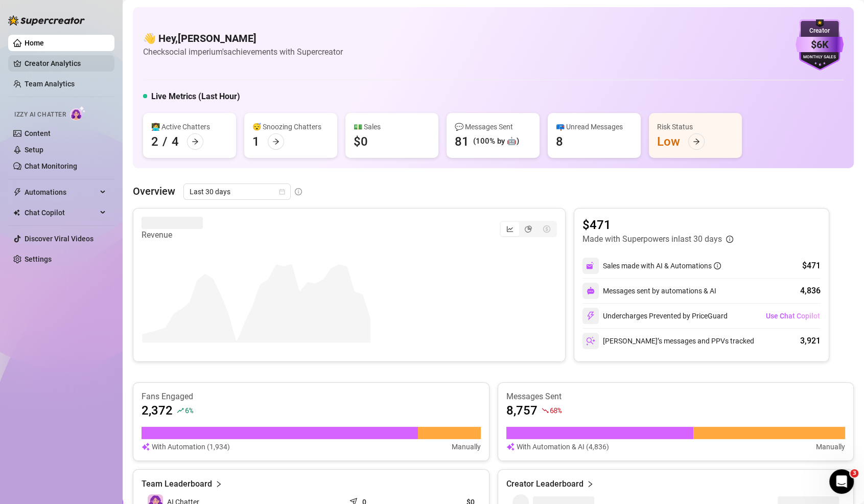 The width and height of the screenshot is (864, 504). What do you see at coordinates (496, 142) in the screenshot?
I see `div: (100% by 🤖)` at bounding box center [496, 142].